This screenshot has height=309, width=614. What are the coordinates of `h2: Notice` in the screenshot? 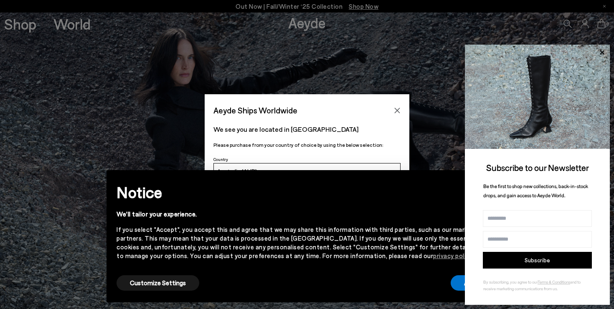 It's located at (300, 192).